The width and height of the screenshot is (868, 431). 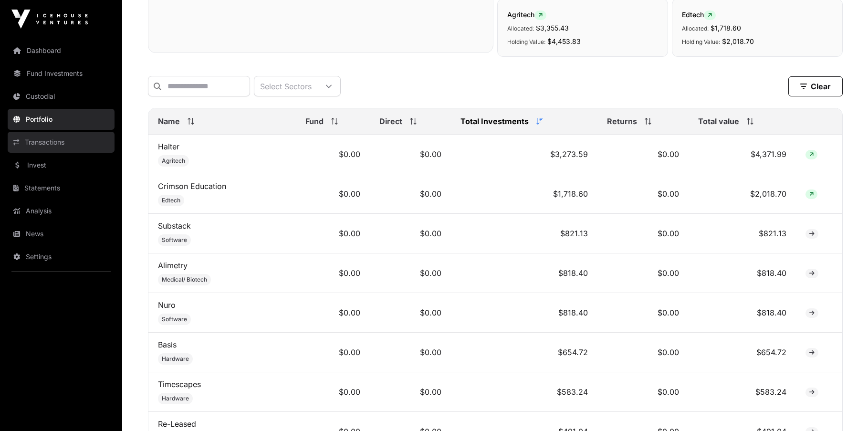 I want to click on a: Analysis, so click(x=61, y=211).